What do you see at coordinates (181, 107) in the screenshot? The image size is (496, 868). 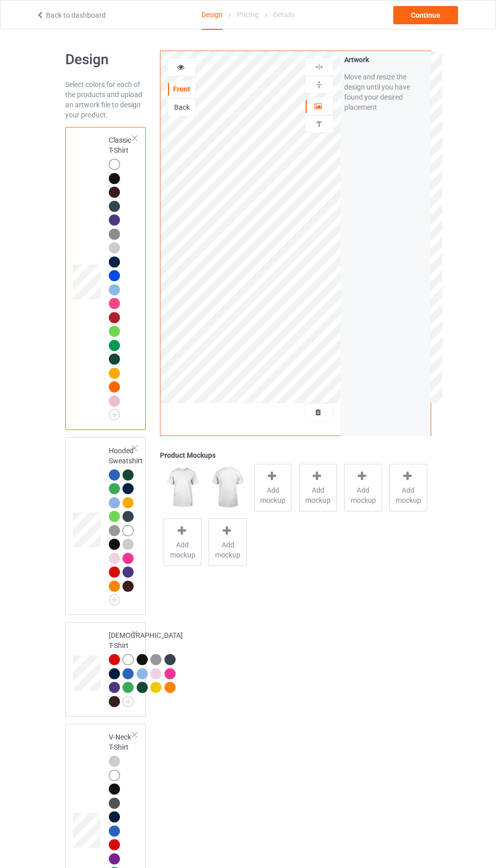 I see `div: Back` at bounding box center [181, 107].